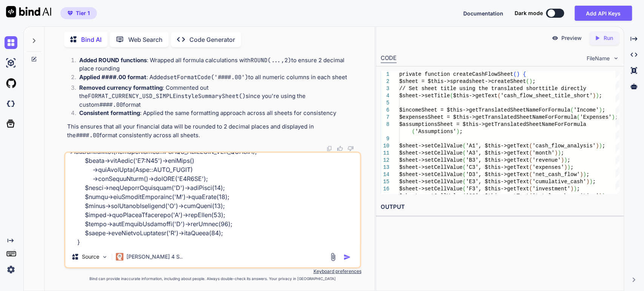  What do you see at coordinates (385, 74) in the screenshot?
I see `div: 1` at bounding box center [385, 74].